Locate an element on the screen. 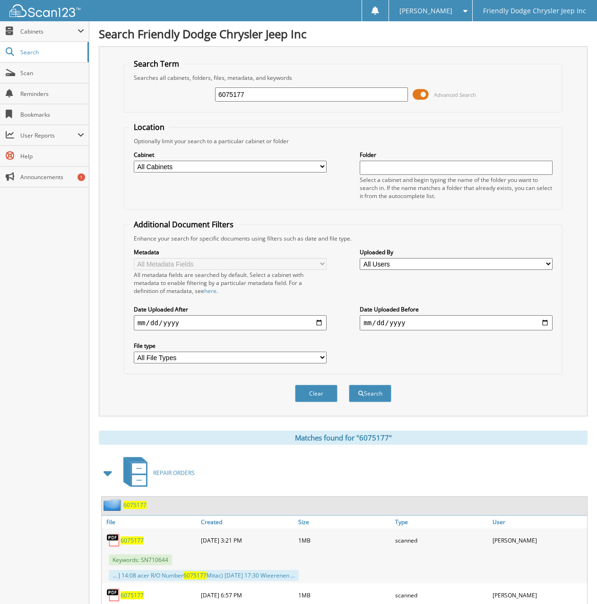  span: Bookmarks is located at coordinates (52, 114).